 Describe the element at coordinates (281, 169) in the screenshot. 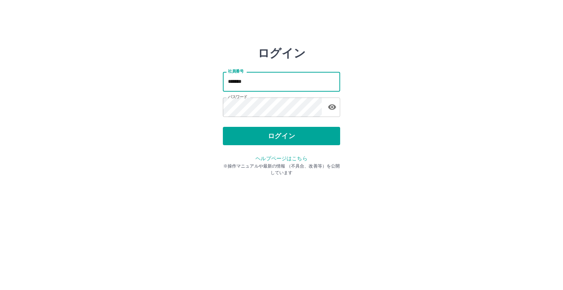

I see `p: ※操作マニュアルや最新の情報 （不具合、改善等）を公開しています` at that location.